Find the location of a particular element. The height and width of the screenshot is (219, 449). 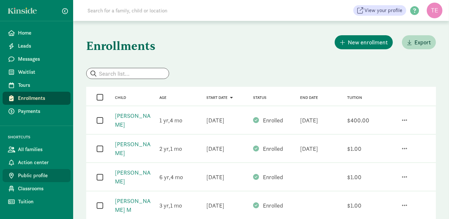

span: Tours is located at coordinates (42, 85).